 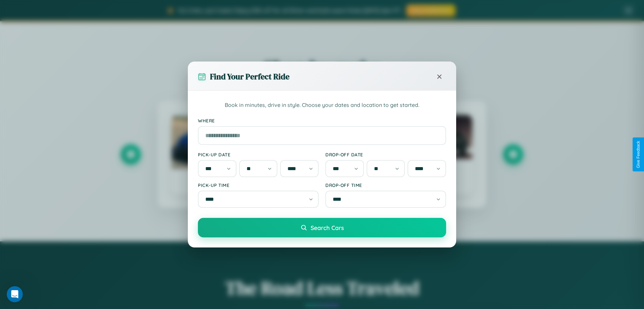 I want to click on span: Search Cars, so click(x=327, y=227).